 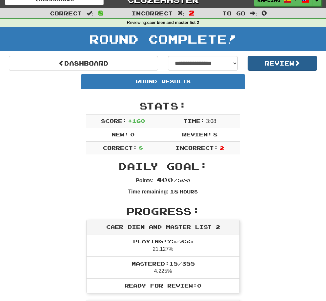 What do you see at coordinates (197, 148) in the screenshot?
I see `span: Incorrect:` at bounding box center [197, 148].